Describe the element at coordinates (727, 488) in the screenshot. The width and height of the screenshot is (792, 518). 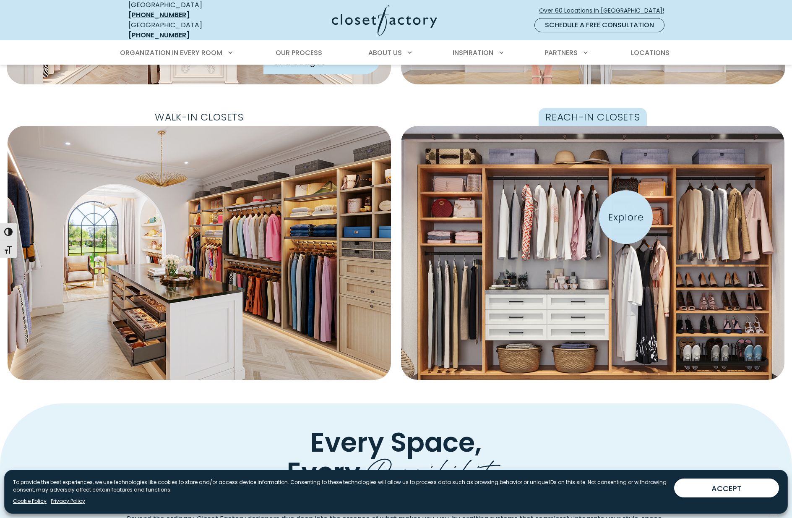
I see `button: ACCEPT` at that location.